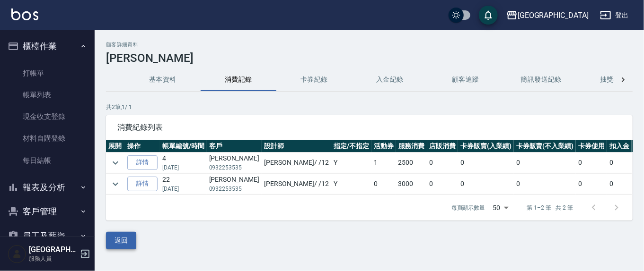  What do you see at coordinates (489, 15) in the screenshot?
I see `button: save` at bounding box center [489, 15].